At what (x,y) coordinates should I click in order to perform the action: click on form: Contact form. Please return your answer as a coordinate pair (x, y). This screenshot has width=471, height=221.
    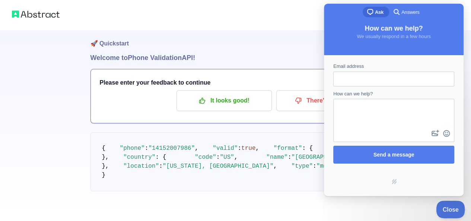
    Looking at the image, I should click on (70, 109).